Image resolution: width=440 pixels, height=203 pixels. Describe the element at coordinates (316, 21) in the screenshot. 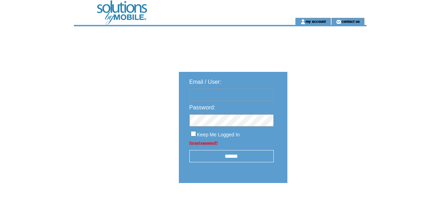

I see `a: my account` at that location.